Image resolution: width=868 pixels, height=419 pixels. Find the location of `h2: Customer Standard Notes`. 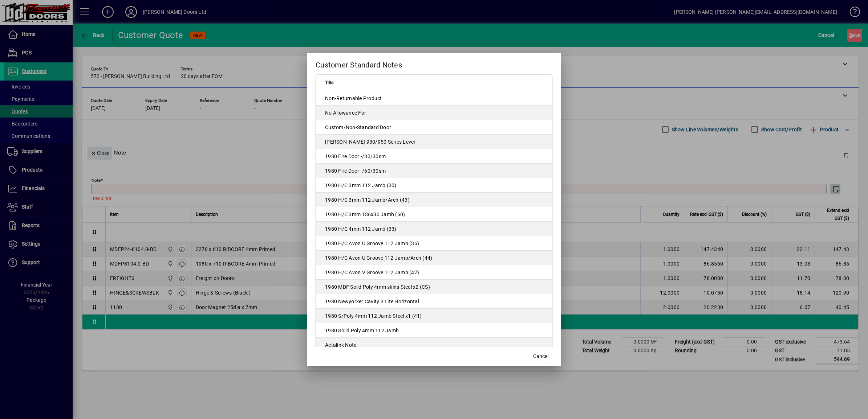

h2: Customer Standard Notes is located at coordinates (434, 64).